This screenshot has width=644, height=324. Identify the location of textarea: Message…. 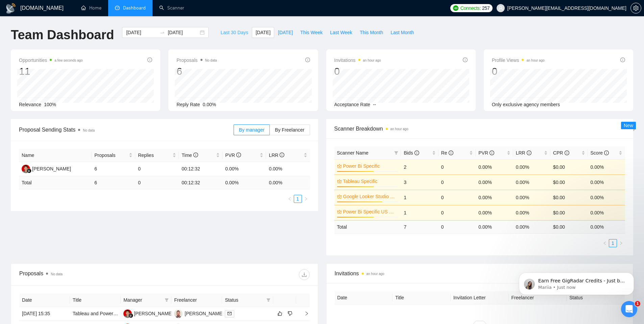
(67, 213).